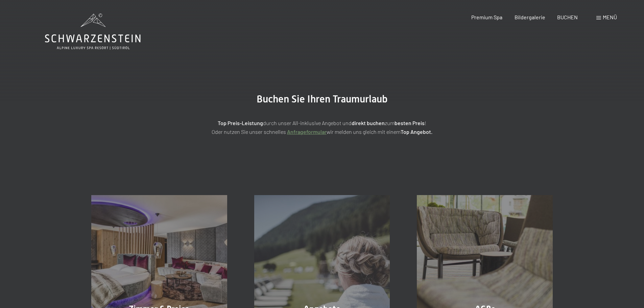 This screenshot has height=308, width=644. Describe the element at coordinates (416, 131) in the screenshot. I see `strong: Top Angebot.` at that location.